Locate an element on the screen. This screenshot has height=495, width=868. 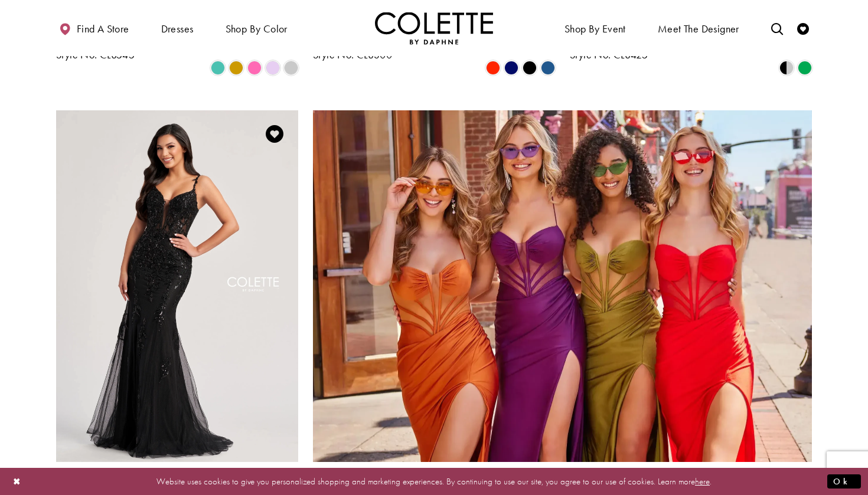
i: Black is located at coordinates (530, 68).